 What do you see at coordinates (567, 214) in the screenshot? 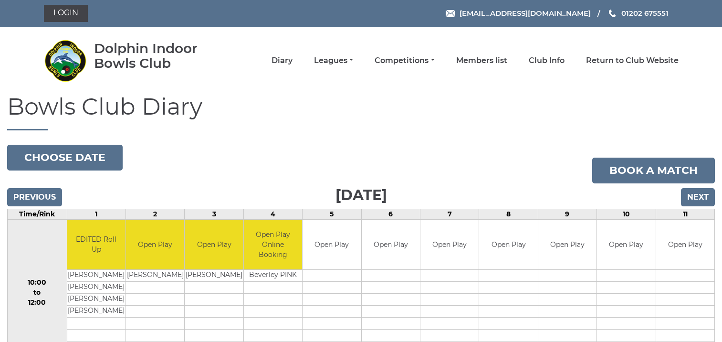
I see `td: 9` at bounding box center [567, 214].